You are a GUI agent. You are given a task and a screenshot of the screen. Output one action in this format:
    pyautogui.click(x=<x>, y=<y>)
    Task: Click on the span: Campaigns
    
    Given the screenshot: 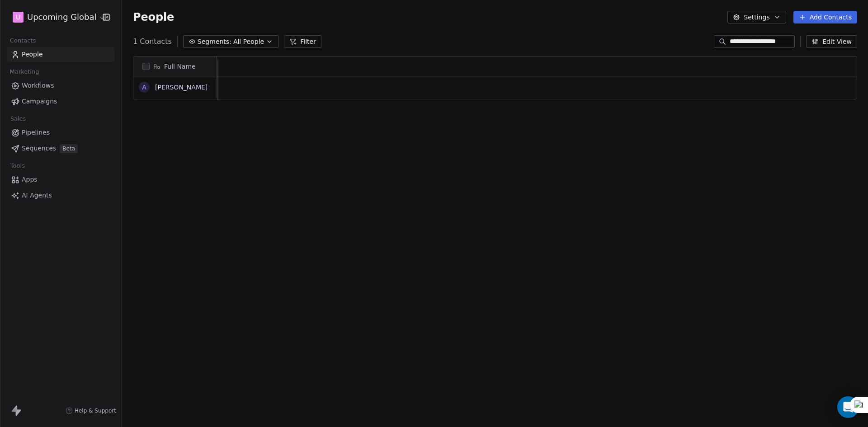 What is the action you would take?
    pyautogui.click(x=40, y=101)
    